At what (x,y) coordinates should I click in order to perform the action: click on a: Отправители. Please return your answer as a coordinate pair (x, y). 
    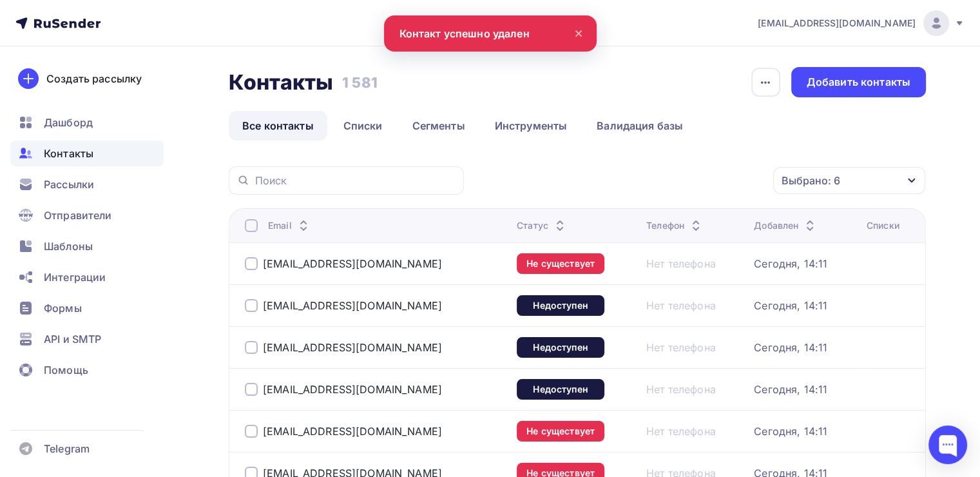
    Looking at the image, I should click on (87, 216).